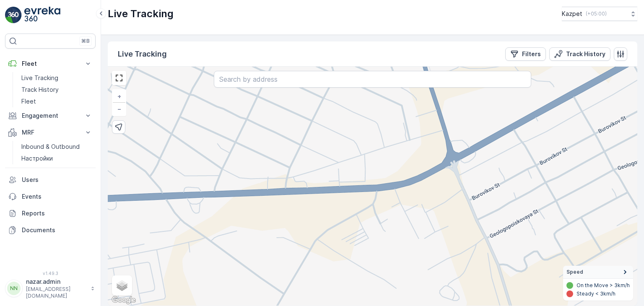 The width and height of the screenshot is (644, 306). Describe the element at coordinates (50, 179) in the screenshot. I see `a: Users` at that location.